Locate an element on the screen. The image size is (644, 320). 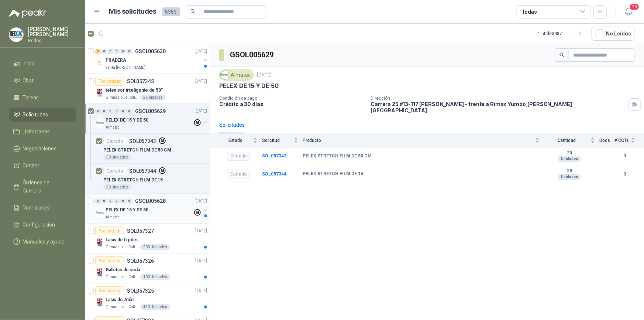
th: Cantidad is located at coordinates (572, 140).